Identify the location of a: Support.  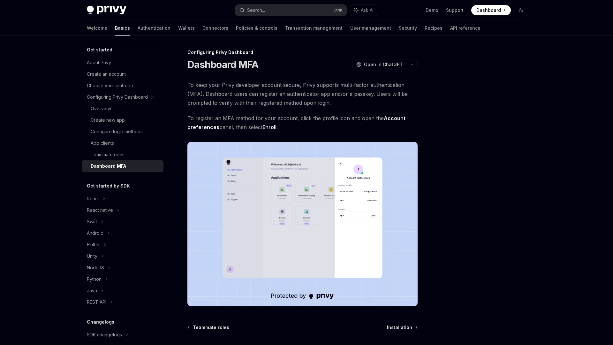
(455, 10).